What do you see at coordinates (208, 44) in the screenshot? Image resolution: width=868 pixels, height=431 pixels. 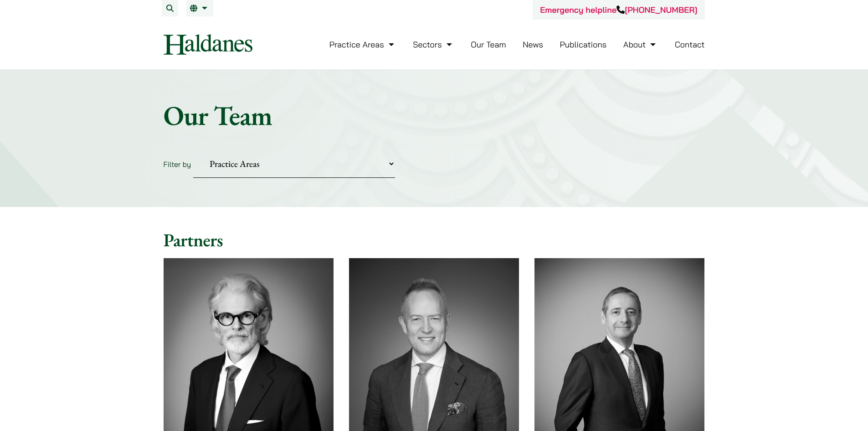 I see `img: Logo of Haldanes` at bounding box center [208, 44].